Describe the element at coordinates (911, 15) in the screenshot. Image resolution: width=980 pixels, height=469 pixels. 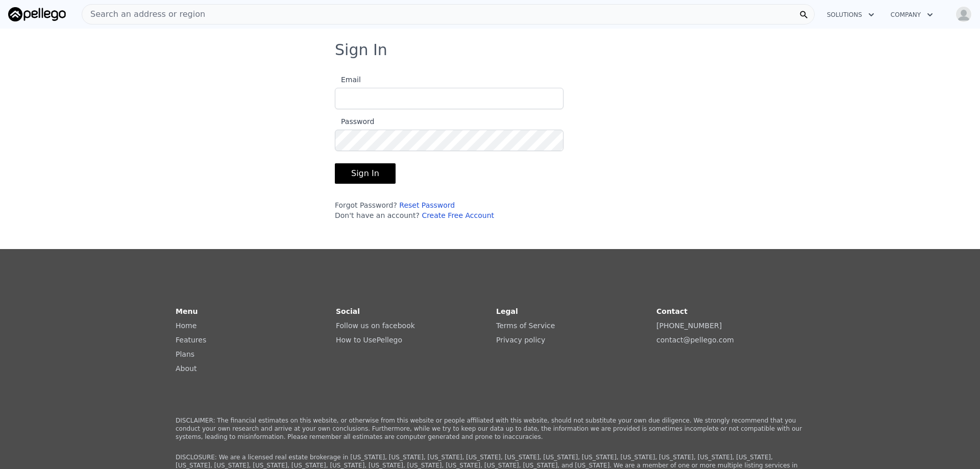
I see `button: Company` at that location.